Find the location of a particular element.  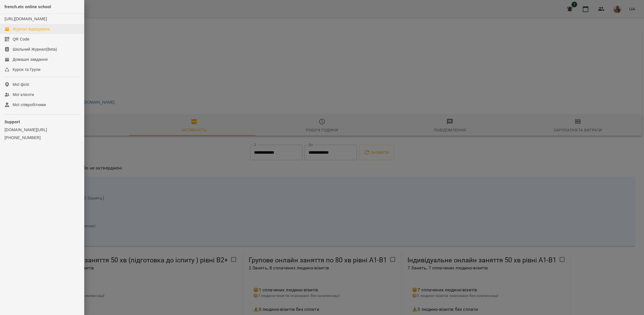

div: Мої клієнти is located at coordinates (23, 94).